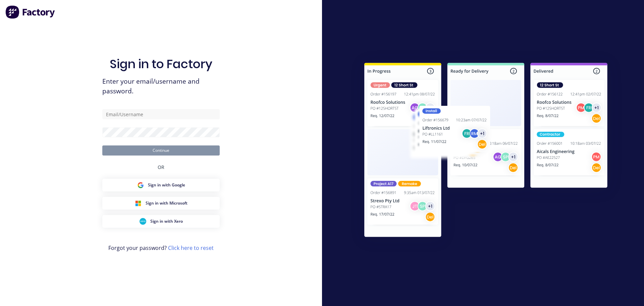 The width and height of the screenshot is (644, 306). Describe the element at coordinates (191, 248) in the screenshot. I see `a: Click here to reset` at that location.